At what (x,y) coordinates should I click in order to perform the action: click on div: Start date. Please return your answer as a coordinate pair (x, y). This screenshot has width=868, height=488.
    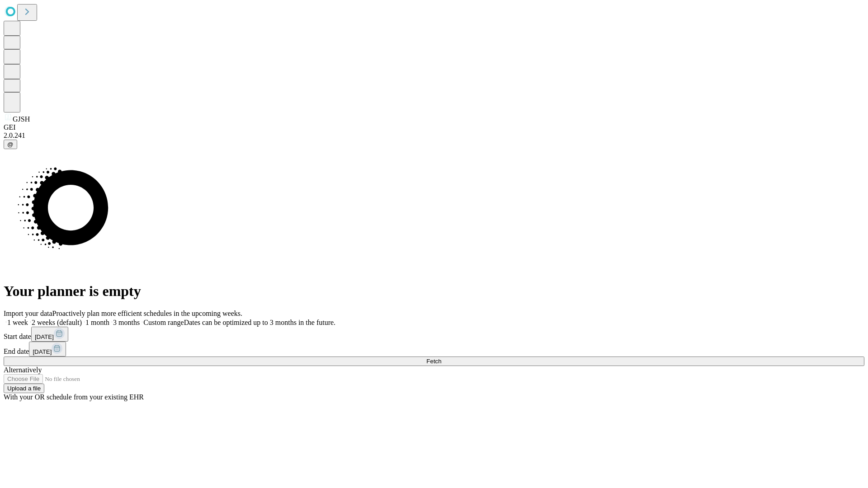
    Looking at the image, I should click on (434, 334).